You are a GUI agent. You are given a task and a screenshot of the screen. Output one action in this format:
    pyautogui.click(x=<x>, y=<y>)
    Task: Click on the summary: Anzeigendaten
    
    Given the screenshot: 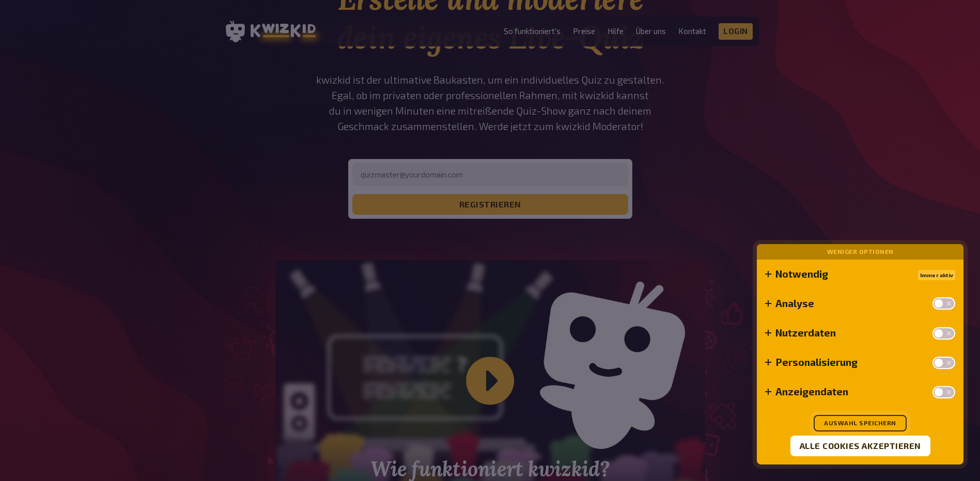 What is the action you would take?
    pyautogui.click(x=860, y=392)
    